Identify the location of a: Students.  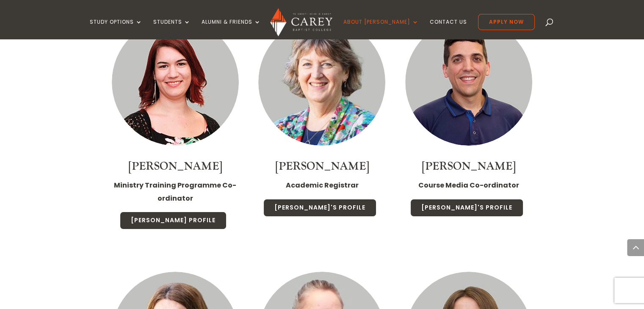
(172, 29).